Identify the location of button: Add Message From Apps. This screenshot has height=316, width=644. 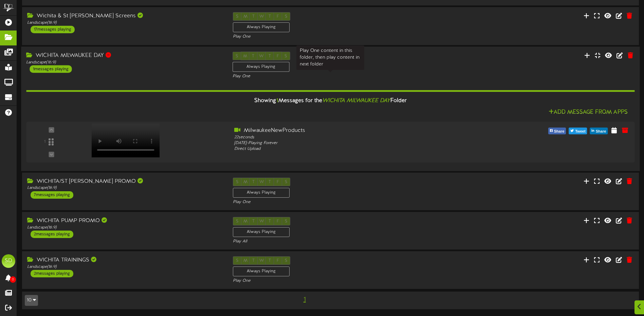
(588, 112).